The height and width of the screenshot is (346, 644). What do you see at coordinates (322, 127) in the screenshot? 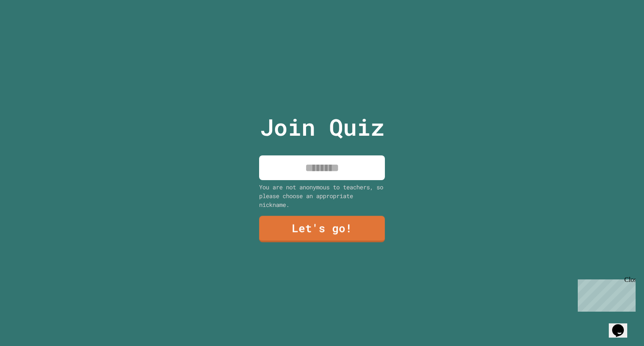
I see `p: Join Quiz` at bounding box center [322, 127].